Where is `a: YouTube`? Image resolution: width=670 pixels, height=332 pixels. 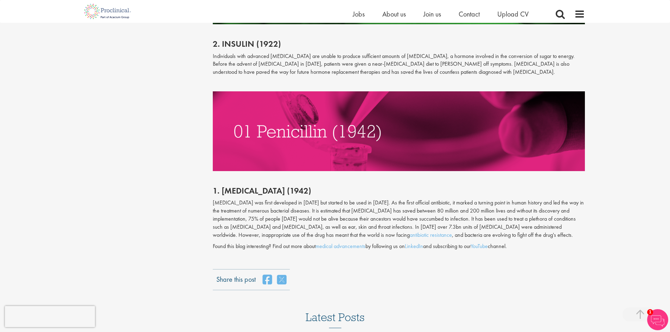
a: YouTube is located at coordinates (479, 246).